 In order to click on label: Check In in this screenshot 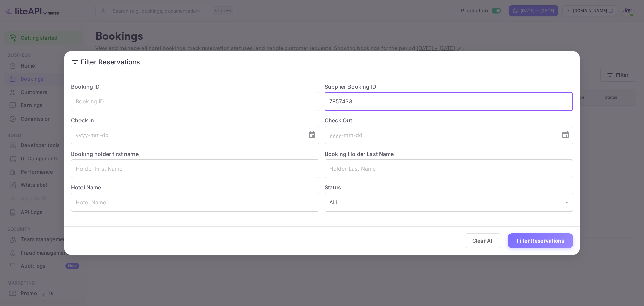, I will do `click(196, 120)`.